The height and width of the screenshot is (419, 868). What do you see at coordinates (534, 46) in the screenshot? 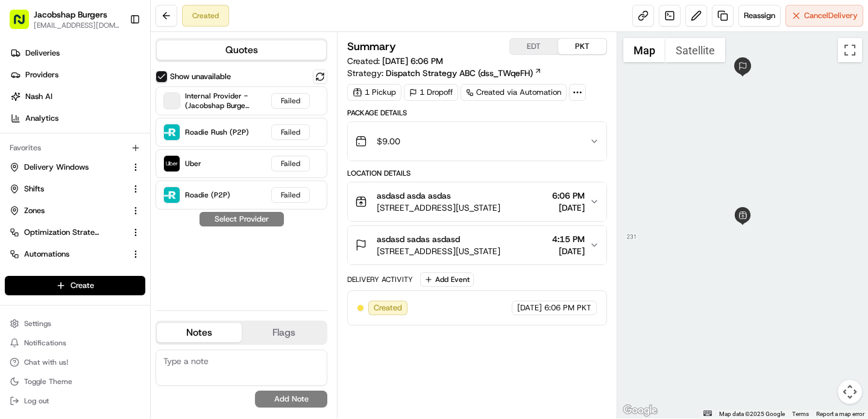
I see `button: EDT` at bounding box center [534, 46].